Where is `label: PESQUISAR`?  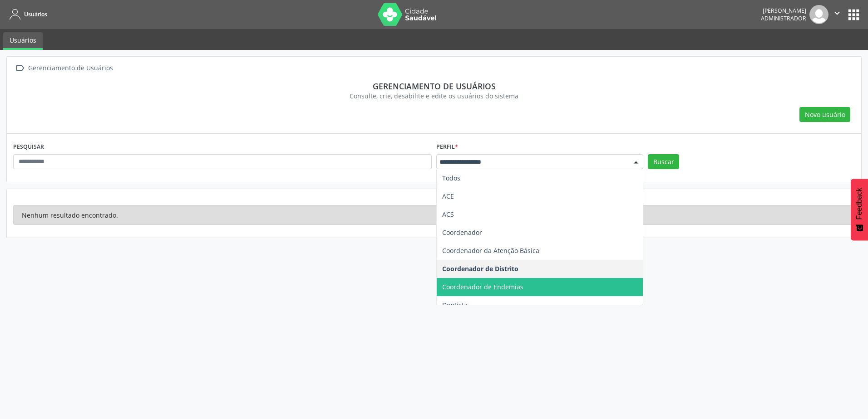
label: PESQUISAR is located at coordinates (28, 147).